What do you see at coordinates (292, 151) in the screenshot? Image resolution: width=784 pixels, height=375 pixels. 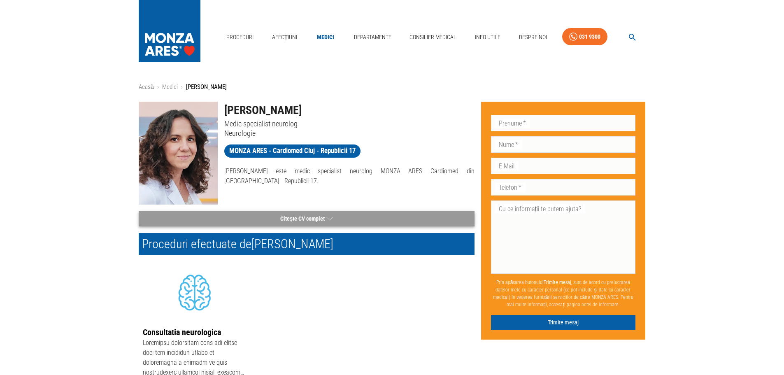 I see `a: MONZA ARES - Cardiomed Cluj - Republicii 17` at bounding box center [292, 151].